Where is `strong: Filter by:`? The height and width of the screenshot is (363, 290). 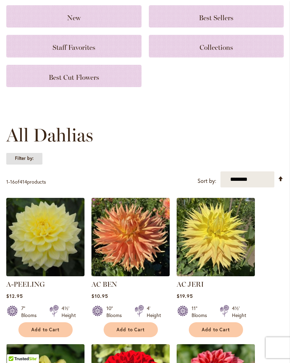 strong: Filter by: is located at coordinates (24, 158).